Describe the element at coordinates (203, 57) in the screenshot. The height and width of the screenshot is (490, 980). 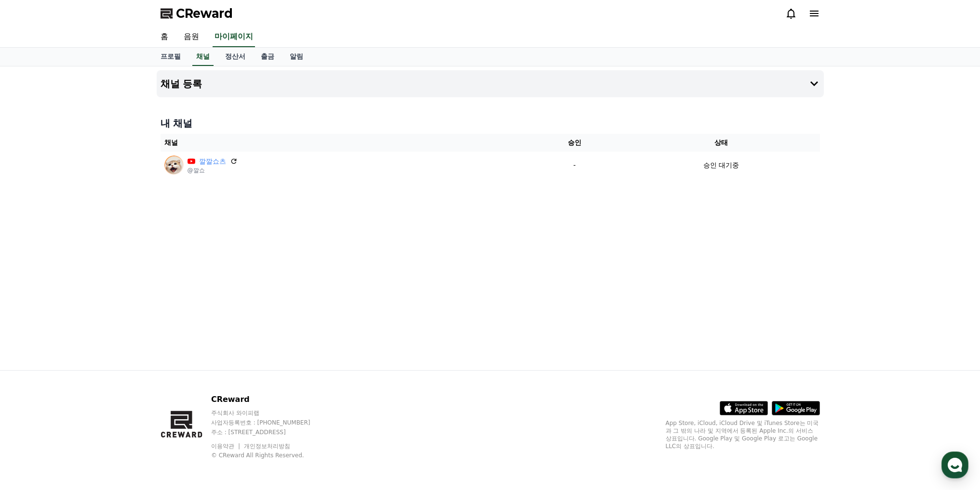
I see `a: 채널` at that location.